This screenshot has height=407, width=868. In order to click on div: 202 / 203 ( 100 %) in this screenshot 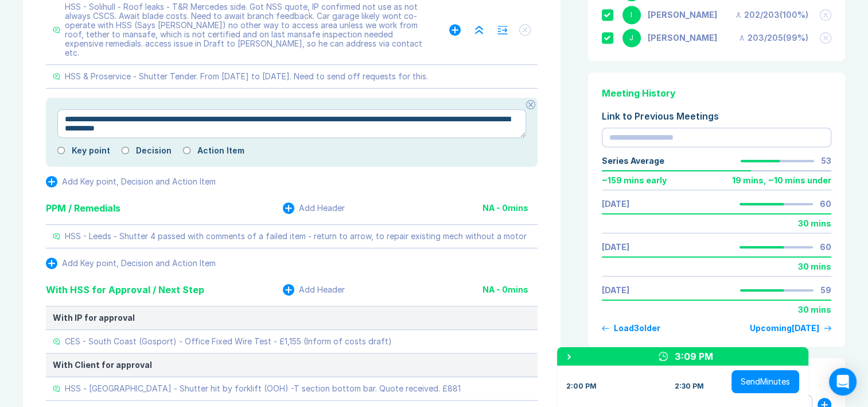, I will do `click(772, 15)`.